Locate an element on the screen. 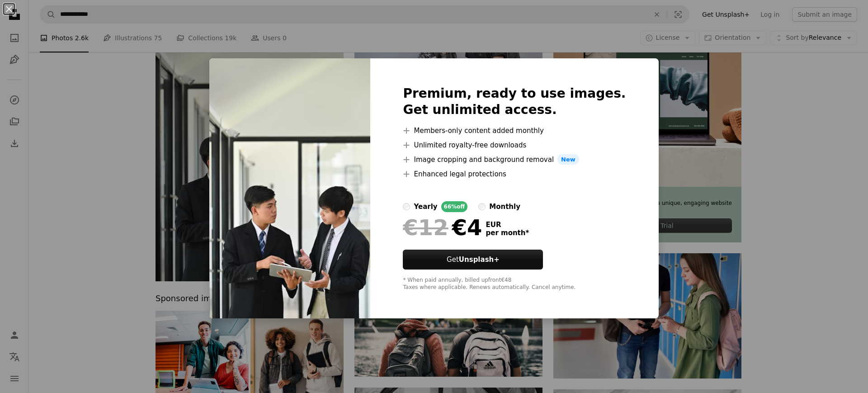  input: yearly66%off is located at coordinates (406, 207).